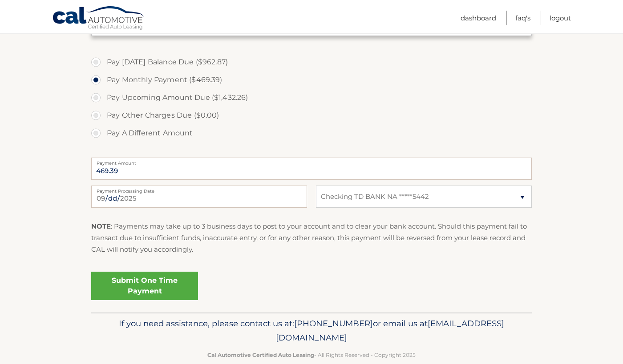 The width and height of the screenshot is (623, 364). What do you see at coordinates (199, 189) in the screenshot?
I see `label: Payment Processing Date` at bounding box center [199, 189].